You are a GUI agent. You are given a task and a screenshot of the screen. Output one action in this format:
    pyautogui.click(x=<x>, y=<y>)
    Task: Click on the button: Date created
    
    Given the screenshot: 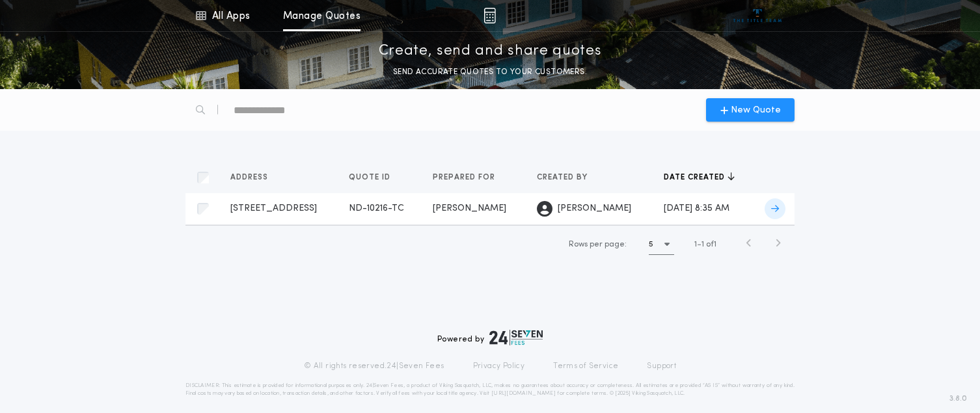 What is the action you would take?
    pyautogui.click(x=699, y=178)
    